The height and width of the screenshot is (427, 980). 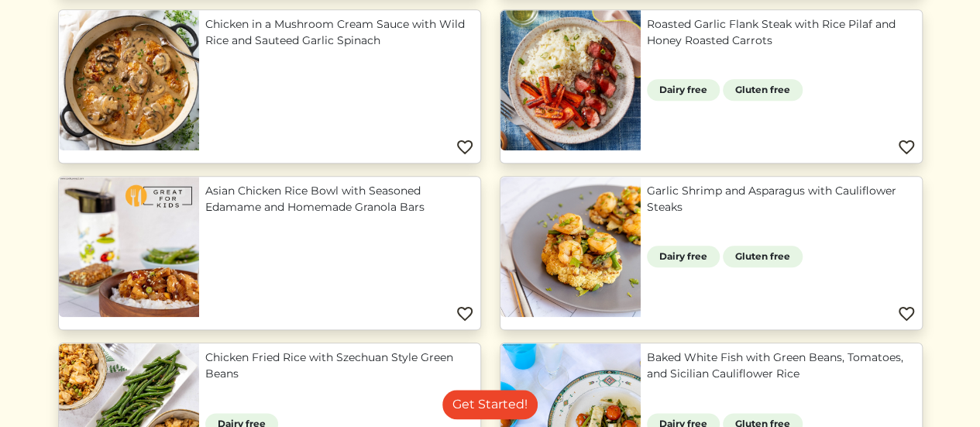 I want to click on a: Get Started!, so click(x=490, y=404).